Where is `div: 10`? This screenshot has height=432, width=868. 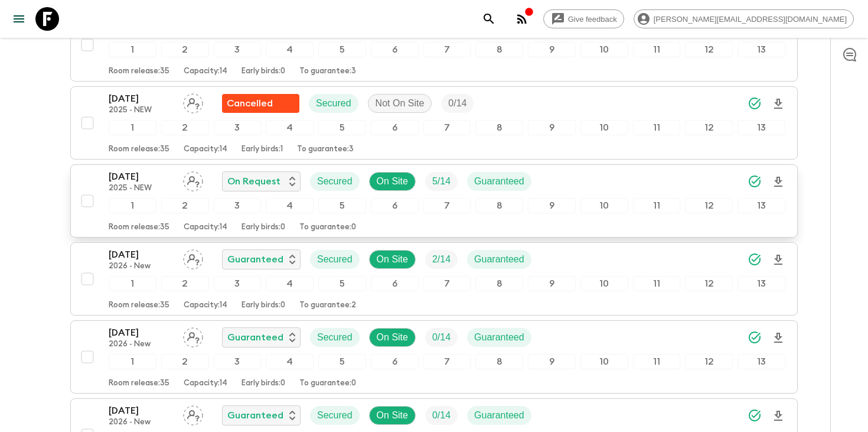
div: 10 is located at coordinates (604, 284).